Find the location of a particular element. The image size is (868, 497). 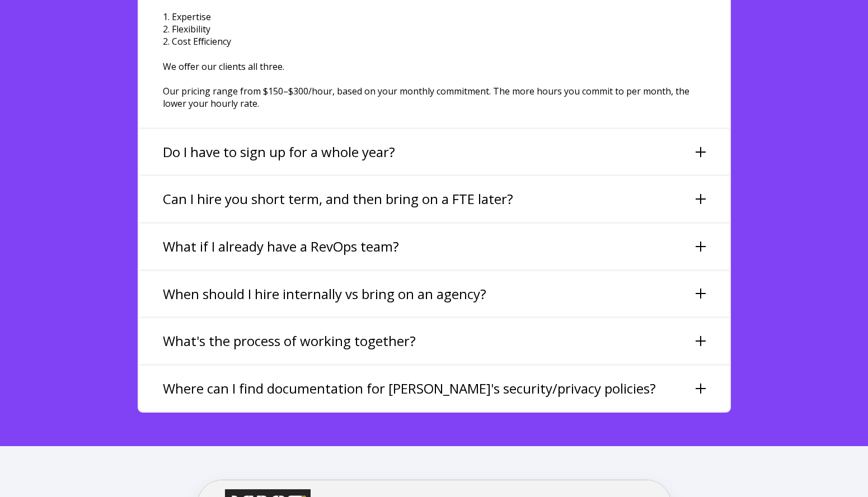

h3: What if I already have a RevOps team? is located at coordinates (281, 246).